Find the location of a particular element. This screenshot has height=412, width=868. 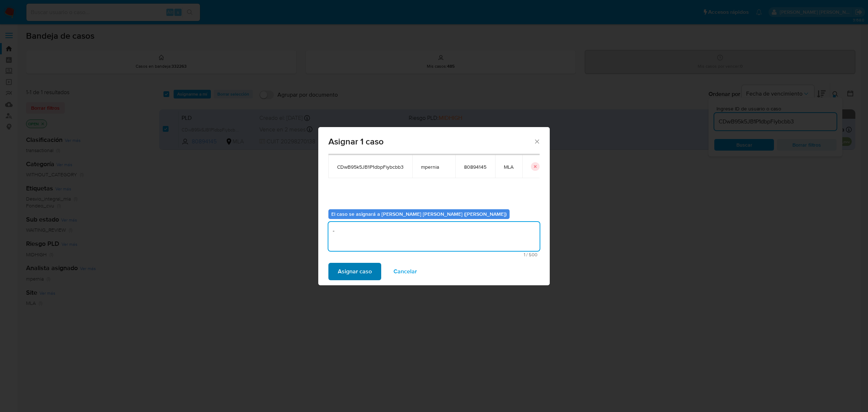

button: icon-button is located at coordinates (536, 167).